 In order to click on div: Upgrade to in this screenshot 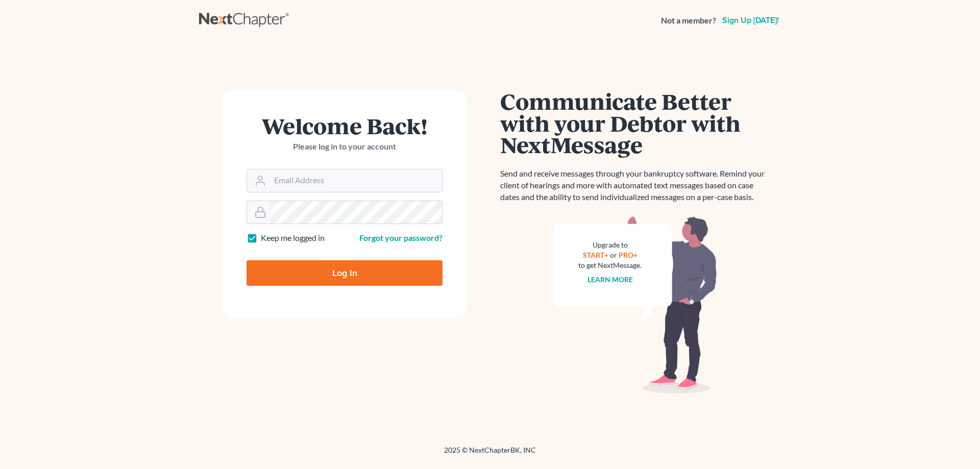, I will do `click(610, 245)`.